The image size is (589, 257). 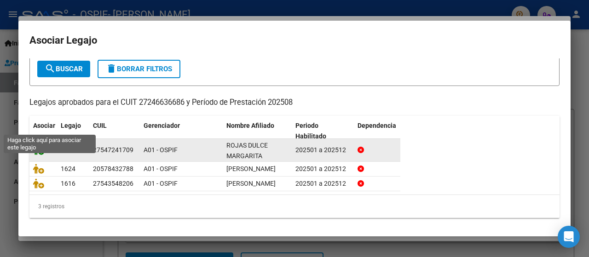 What do you see at coordinates (113, 150) in the screenshot?
I see `div: 27547241709` at bounding box center [113, 150].